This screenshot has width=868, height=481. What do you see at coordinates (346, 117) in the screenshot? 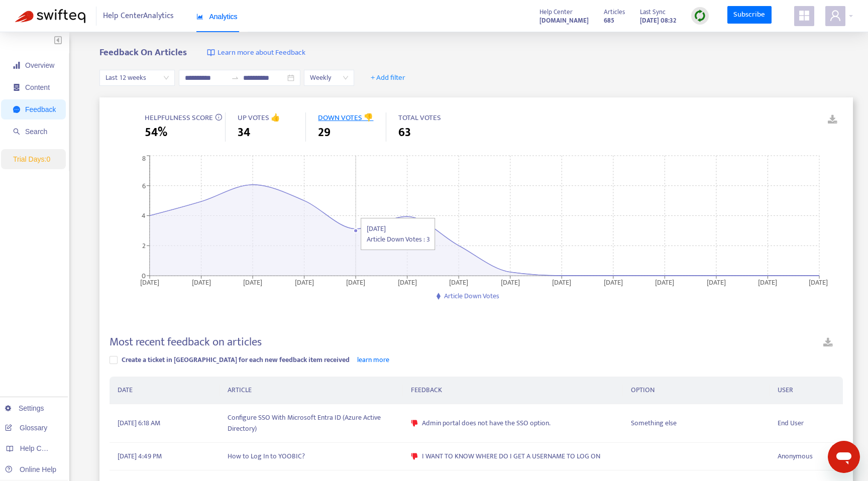
I see `span: DOWN VOTES 👎` at bounding box center [346, 117].